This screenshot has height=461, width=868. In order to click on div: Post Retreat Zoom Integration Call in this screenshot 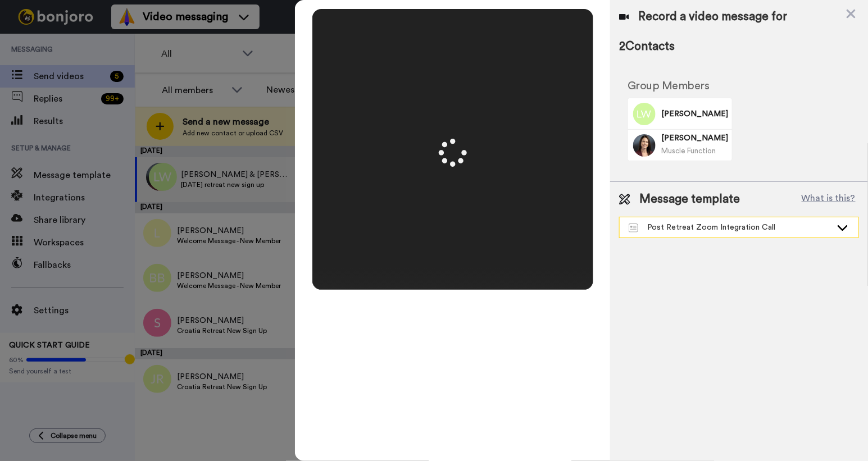, I will do `click(729, 227)`.